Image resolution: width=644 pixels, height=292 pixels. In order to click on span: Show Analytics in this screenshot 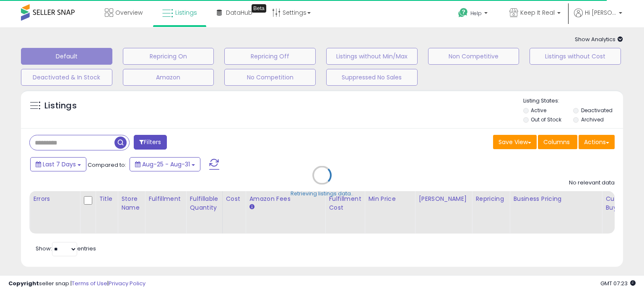, I will do `click(599, 39)`.